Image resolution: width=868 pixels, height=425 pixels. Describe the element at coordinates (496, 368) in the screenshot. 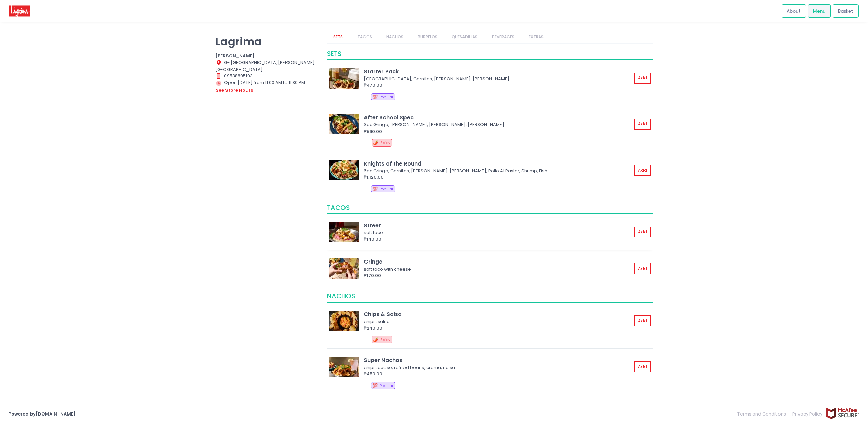

I see `div: chips, queso, refried beans, crema, salsa` at that location.